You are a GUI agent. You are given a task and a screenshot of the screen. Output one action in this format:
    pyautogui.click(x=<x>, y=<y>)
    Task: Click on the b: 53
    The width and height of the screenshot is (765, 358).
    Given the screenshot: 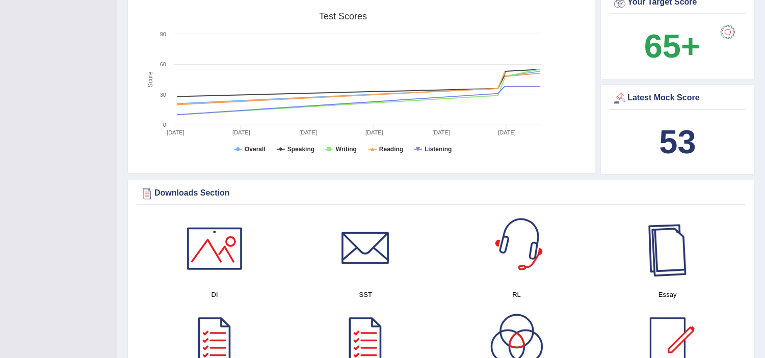 What is the action you would take?
    pyautogui.click(x=677, y=142)
    